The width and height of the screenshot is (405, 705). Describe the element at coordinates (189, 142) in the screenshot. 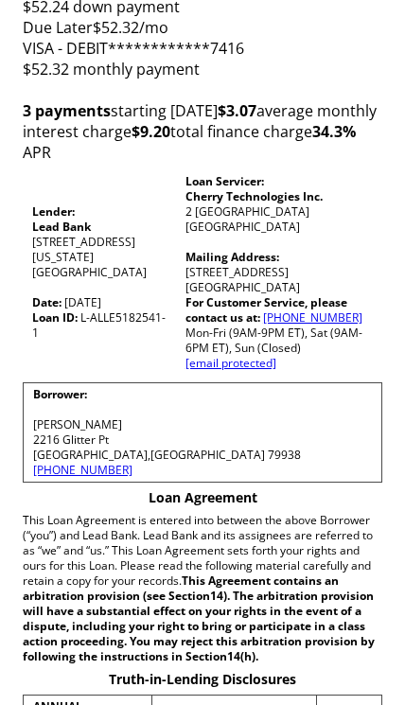

I see `span: APR` at that location.